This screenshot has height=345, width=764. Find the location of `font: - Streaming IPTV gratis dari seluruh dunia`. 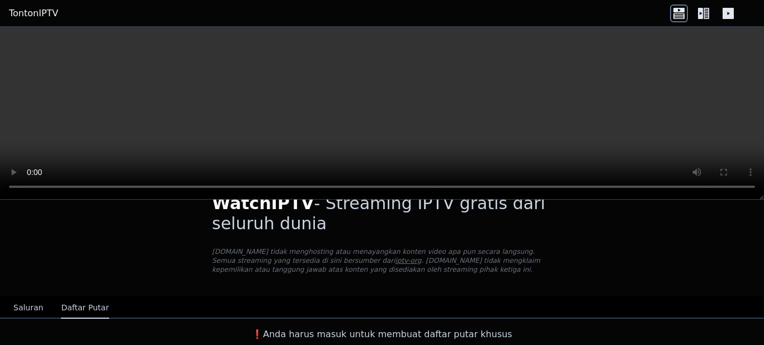

font: - Streaming IPTV gratis dari seluruh dunia is located at coordinates (379, 213).